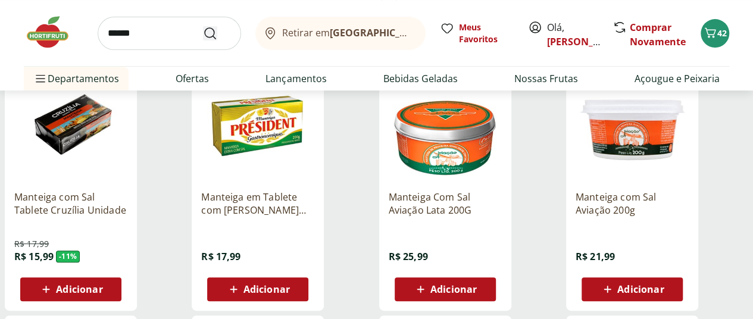 The height and width of the screenshot is (319, 753). What do you see at coordinates (34, 257) in the screenshot?
I see `span: R$ 15,99` at bounding box center [34, 257].